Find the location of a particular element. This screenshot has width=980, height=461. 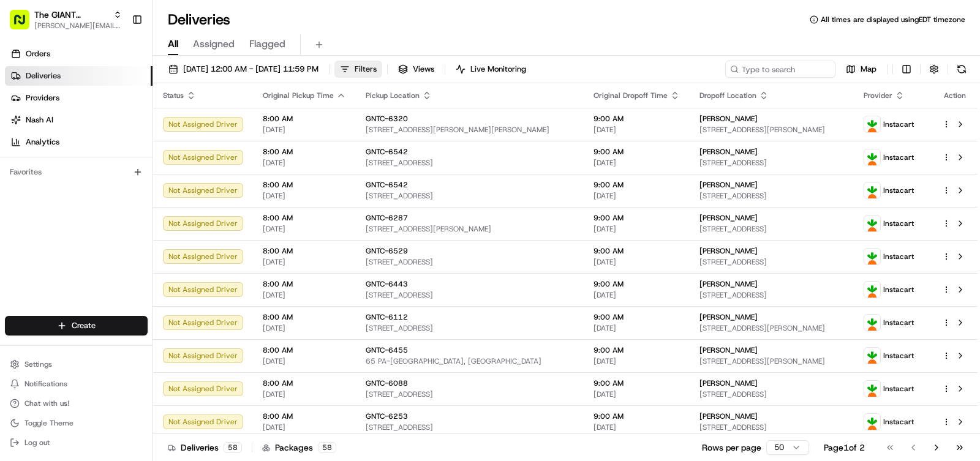

span: GNTC-6088 is located at coordinates (387, 383).